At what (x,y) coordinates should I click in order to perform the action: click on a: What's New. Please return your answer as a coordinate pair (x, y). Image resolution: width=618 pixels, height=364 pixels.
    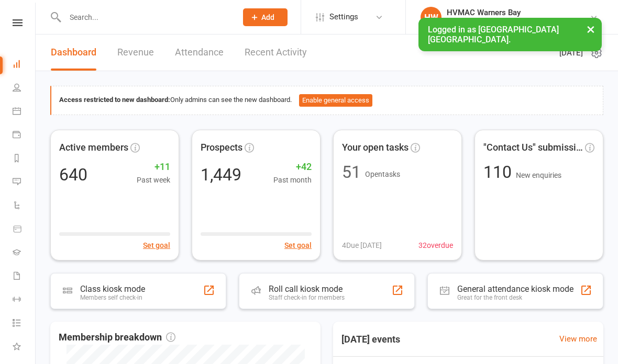
    Looking at the image, I should click on (24, 347).